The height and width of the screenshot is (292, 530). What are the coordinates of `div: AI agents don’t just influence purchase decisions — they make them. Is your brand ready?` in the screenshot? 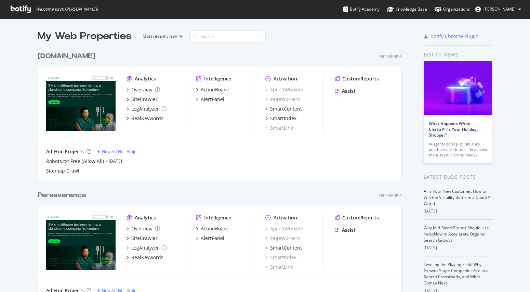 It's located at (458, 149).